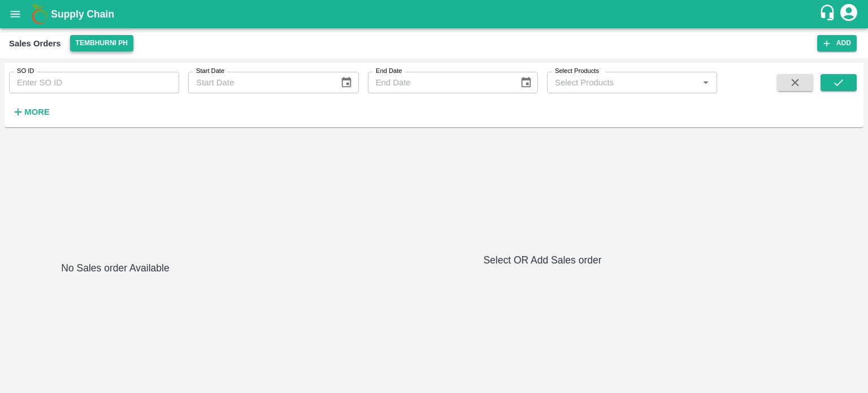  I want to click on input: Enter SO ID, so click(94, 83).